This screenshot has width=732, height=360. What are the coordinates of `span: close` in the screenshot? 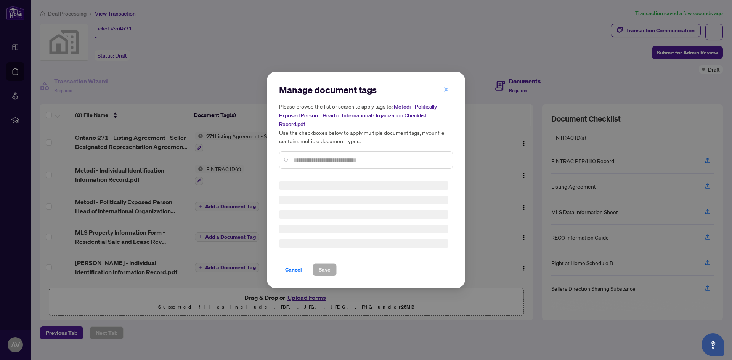 It's located at (446, 90).